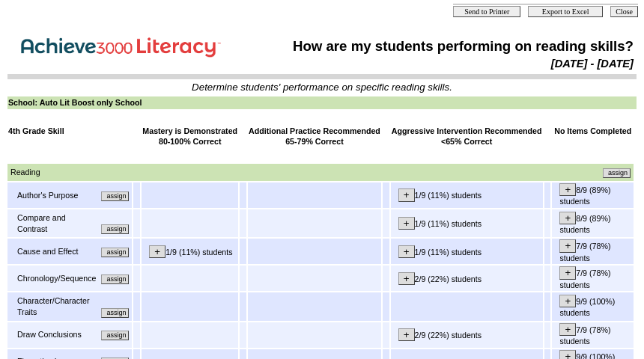 This screenshot has width=644, height=359. What do you see at coordinates (56, 252) in the screenshot?
I see `td: Cause and Effect` at bounding box center [56, 252].